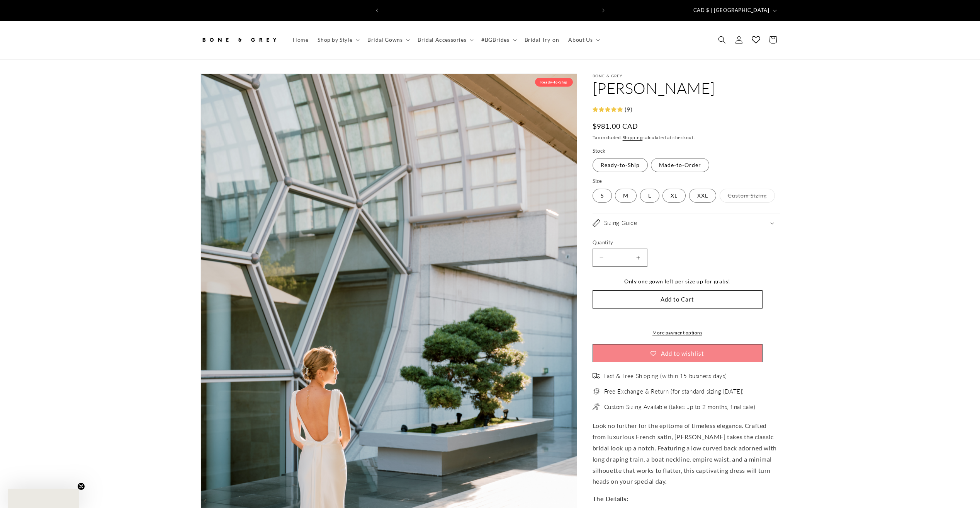  What do you see at coordinates (604, 11) in the screenshot?
I see `button: Next announcement` at bounding box center [604, 11].